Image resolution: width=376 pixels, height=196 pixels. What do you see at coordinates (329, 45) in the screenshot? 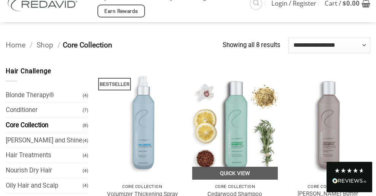
I see `select: Shop order` at bounding box center [329, 45].